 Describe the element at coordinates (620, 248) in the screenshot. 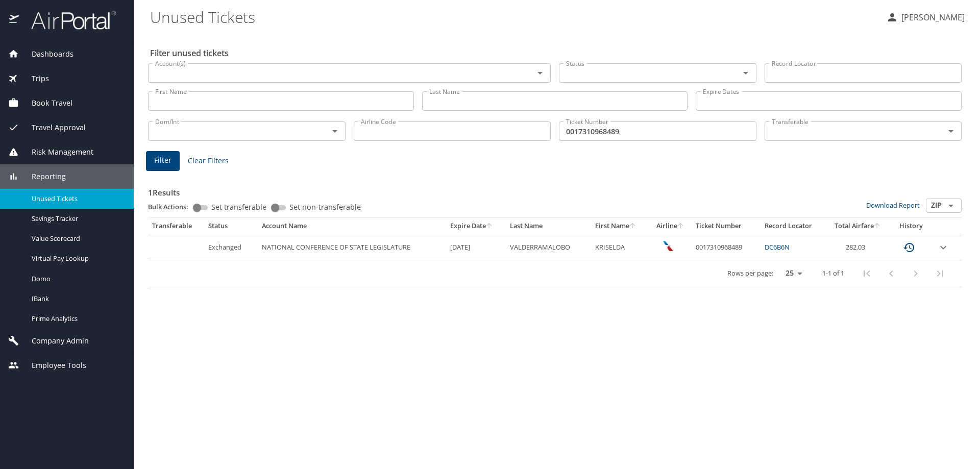

I see `td: KRISELDA` at that location.